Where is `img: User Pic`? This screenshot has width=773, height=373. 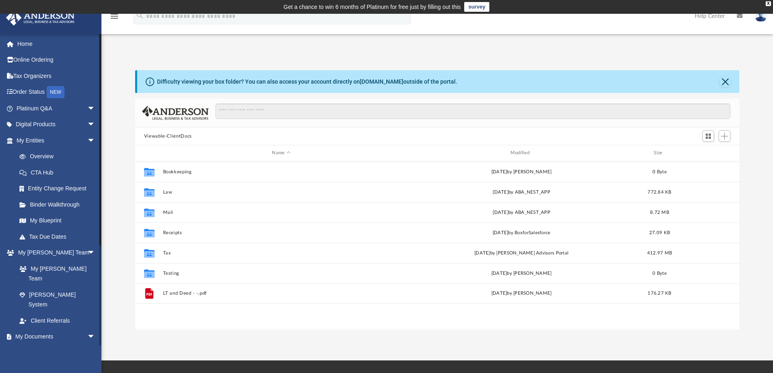
img: User Pic is located at coordinates (761, 16).